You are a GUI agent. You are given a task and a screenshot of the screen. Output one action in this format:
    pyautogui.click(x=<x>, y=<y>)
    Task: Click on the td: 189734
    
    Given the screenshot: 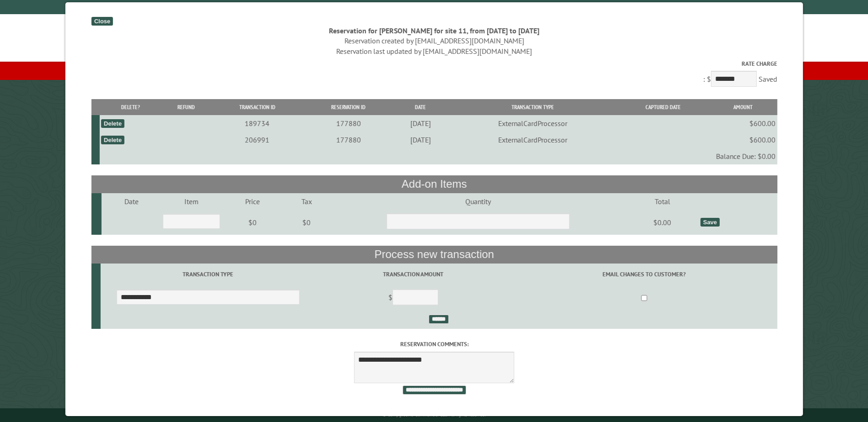 What is the action you would take?
    pyautogui.click(x=257, y=123)
    